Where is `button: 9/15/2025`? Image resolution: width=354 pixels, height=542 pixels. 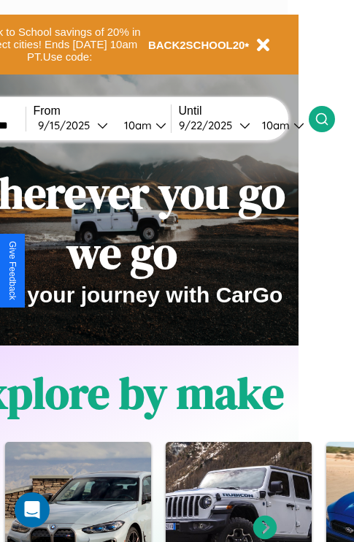
button: 9/15/2025 is located at coordinates (73, 125).